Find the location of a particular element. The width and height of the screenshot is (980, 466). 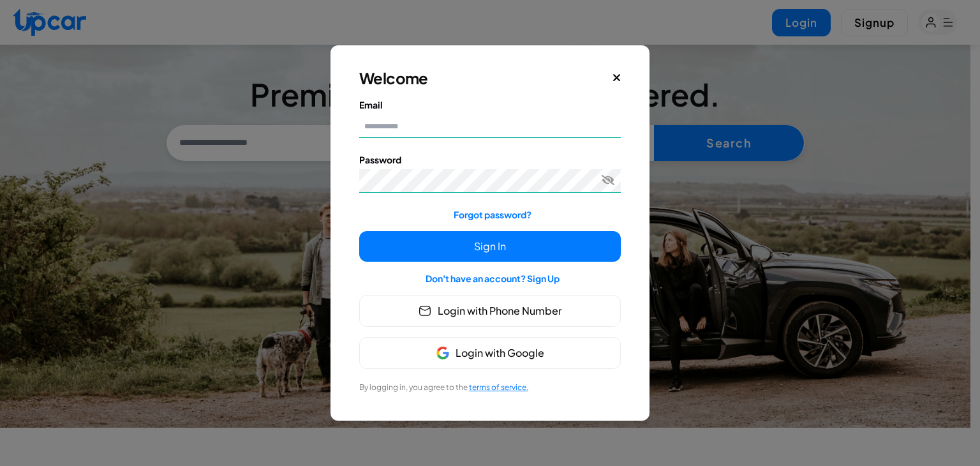

a: Don't have an account? Sign Up is located at coordinates (492, 279).